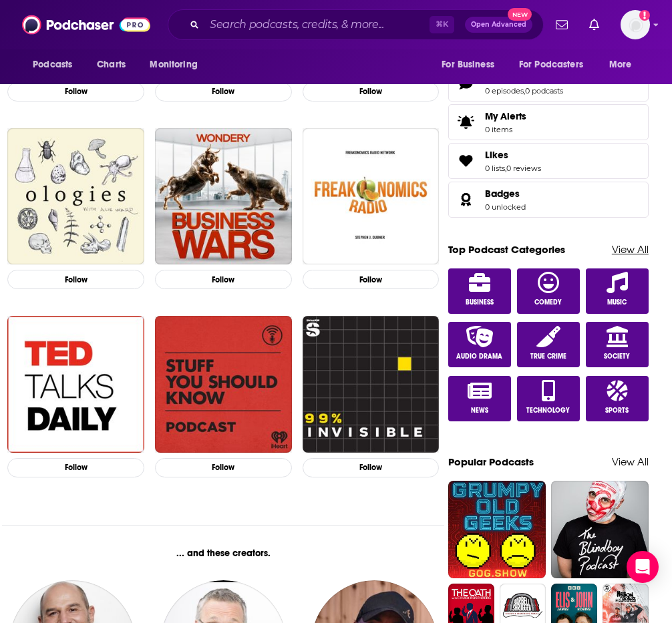  What do you see at coordinates (635, 25) in the screenshot?
I see `span: Logged in as Isla` at bounding box center [635, 25].